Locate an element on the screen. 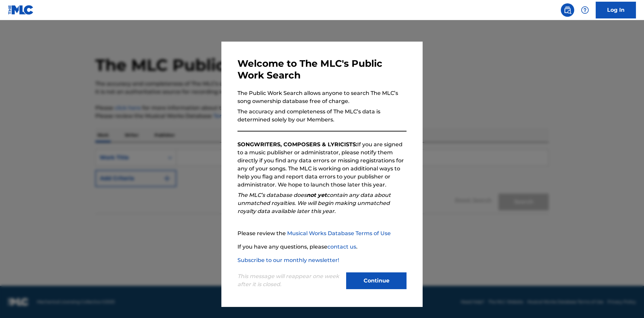 The image size is (644, 318). strong: SONGWRITERS, COMPOSERS & LYRICISTS: is located at coordinates (297, 144).